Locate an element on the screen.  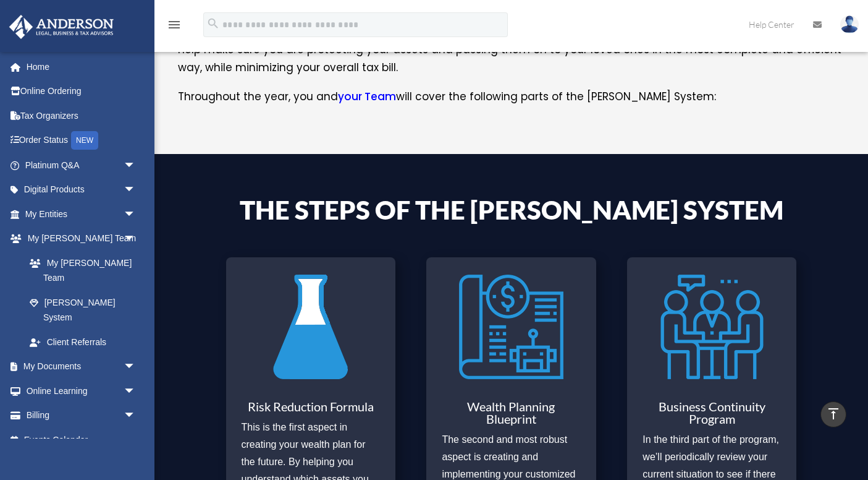
i: vertical_align_top is located at coordinates (834, 414).